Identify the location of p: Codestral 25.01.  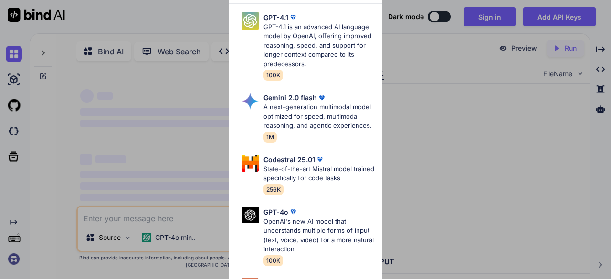
(289, 159).